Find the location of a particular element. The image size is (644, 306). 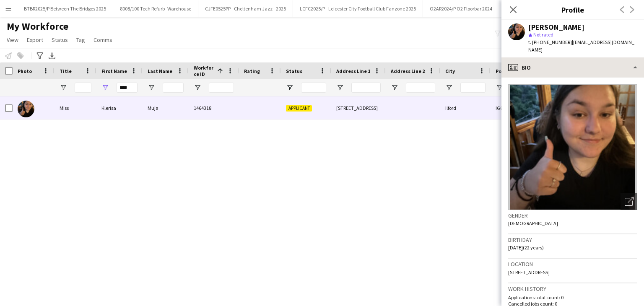

h3: Work history is located at coordinates (573, 289).